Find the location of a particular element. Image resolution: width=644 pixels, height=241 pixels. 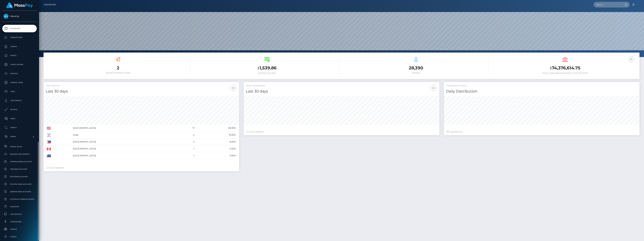

p: Manage Users is located at coordinates (19, 82).